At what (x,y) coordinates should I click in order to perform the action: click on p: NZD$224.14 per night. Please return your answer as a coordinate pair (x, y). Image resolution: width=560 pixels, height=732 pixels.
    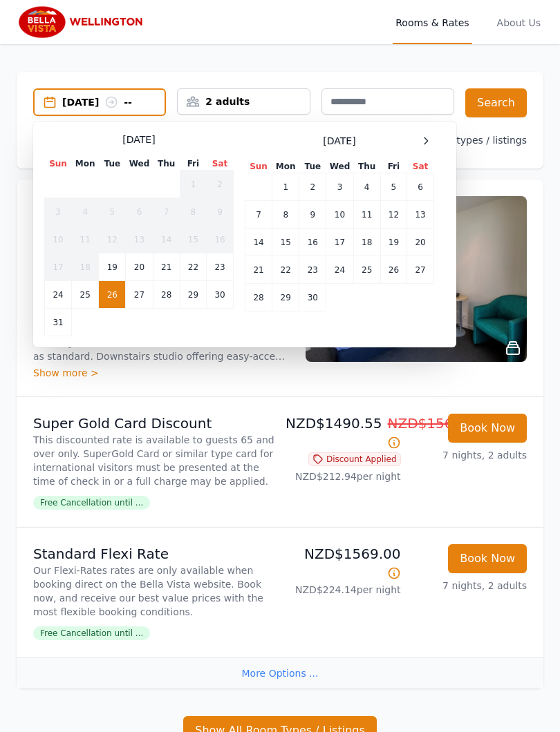
    Looking at the image, I should click on (343, 590).